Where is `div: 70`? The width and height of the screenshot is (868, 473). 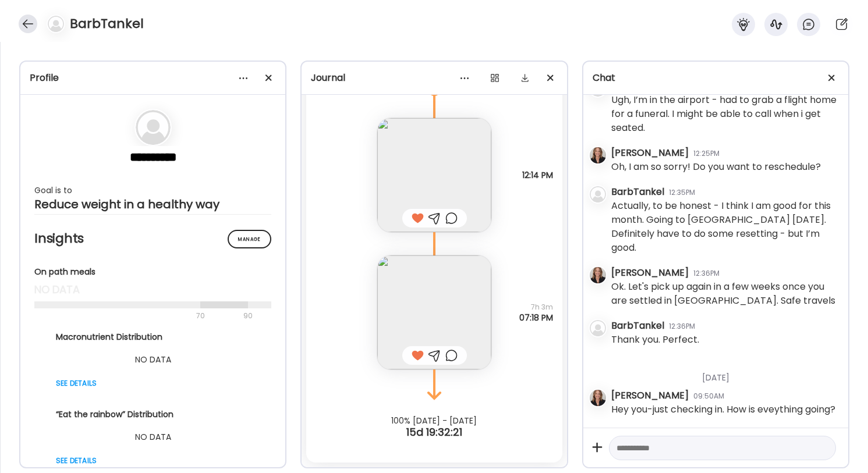
div: 70 is located at coordinates (137, 316).